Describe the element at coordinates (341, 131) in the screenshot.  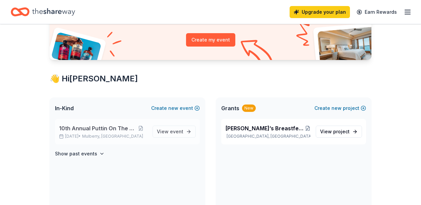
I see `span: project` at that location.